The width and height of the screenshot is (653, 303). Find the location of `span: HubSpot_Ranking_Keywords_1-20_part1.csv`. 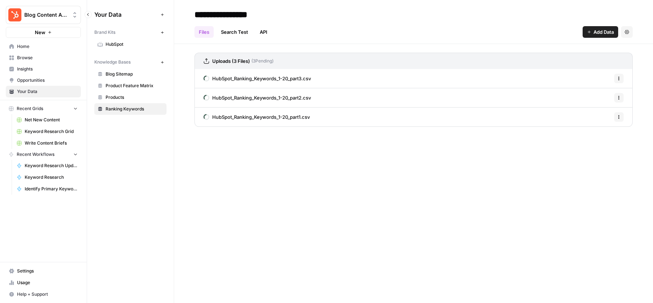

span: HubSpot_Ranking_Keywords_1-20_part1.csv is located at coordinates (261, 117).